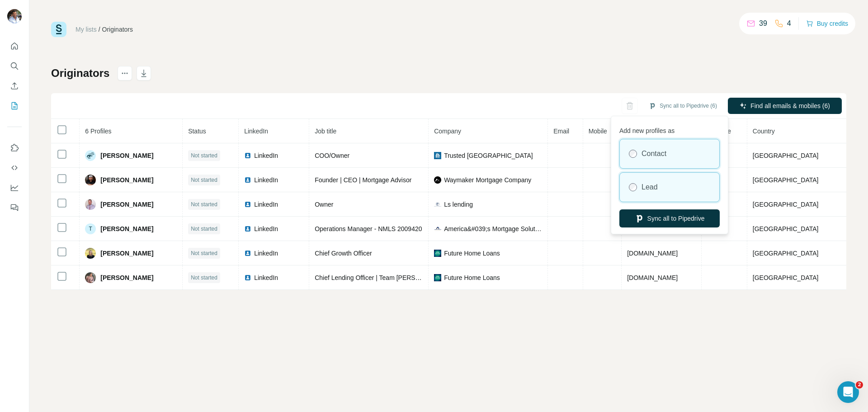 The height and width of the screenshot is (412, 868). I want to click on button: Find all emails & mobiles (6), so click(784, 106).